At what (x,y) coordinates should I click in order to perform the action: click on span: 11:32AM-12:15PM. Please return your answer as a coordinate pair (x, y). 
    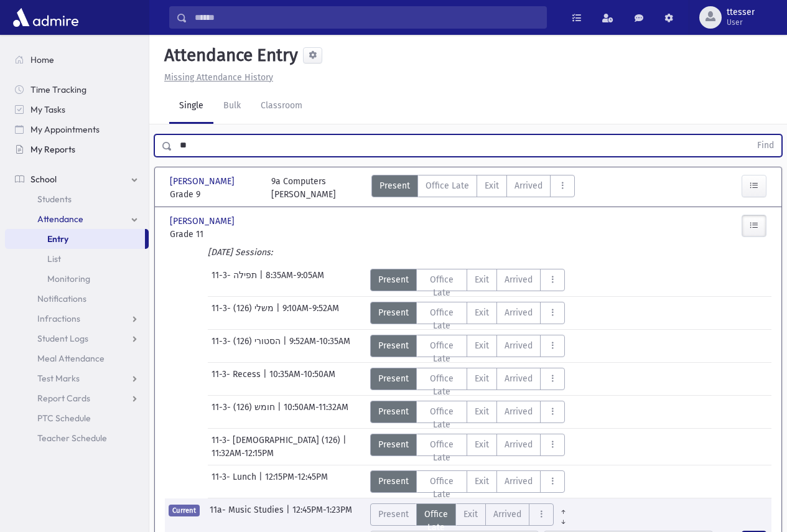
    Looking at the image, I should click on (243, 453).